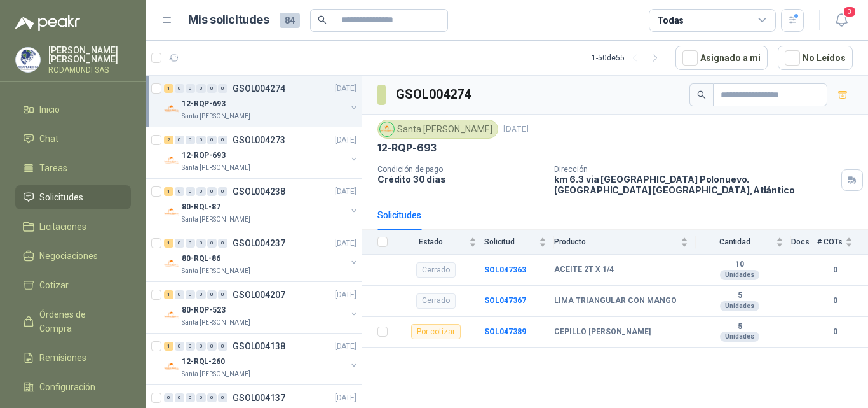 The width and height of the screenshot is (868, 408). What do you see at coordinates (505, 300) in the screenshot?
I see `b: SOL047367` at bounding box center [505, 300].